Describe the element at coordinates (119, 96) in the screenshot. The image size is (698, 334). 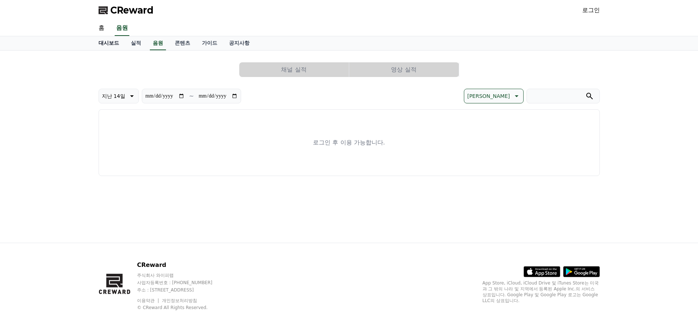
I see `button: 지난 14일` at that location.